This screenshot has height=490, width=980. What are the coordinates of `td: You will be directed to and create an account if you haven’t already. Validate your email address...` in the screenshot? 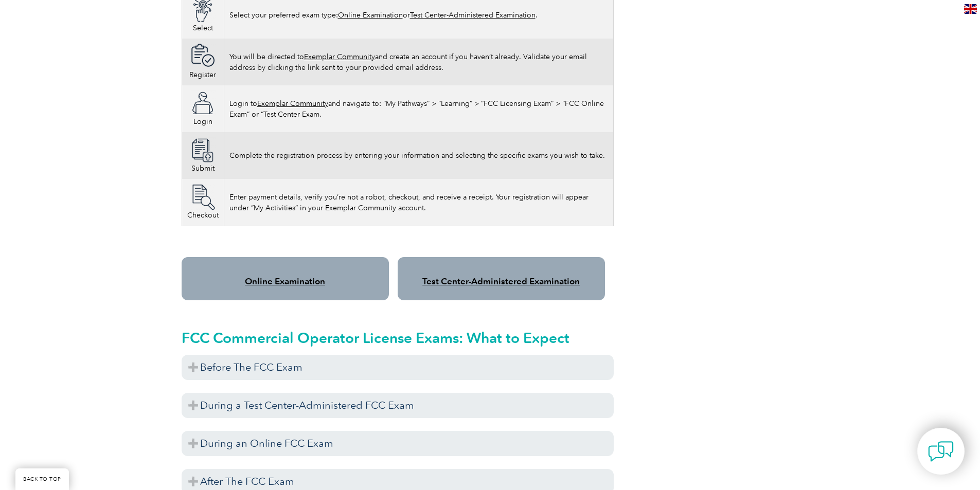 It's located at (418, 62).